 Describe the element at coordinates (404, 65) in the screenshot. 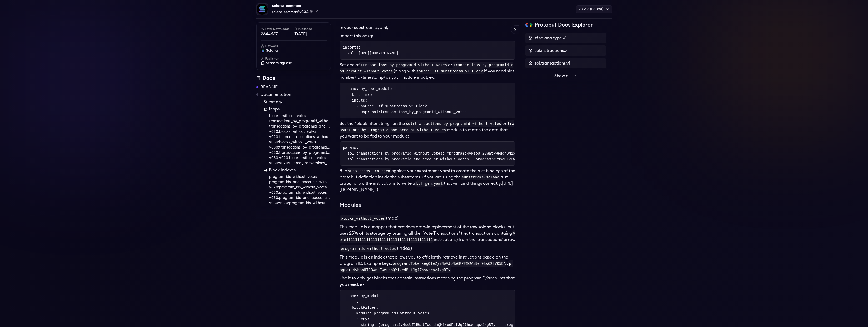

I see `code: transactions_by_programid_without_votes` at that location.